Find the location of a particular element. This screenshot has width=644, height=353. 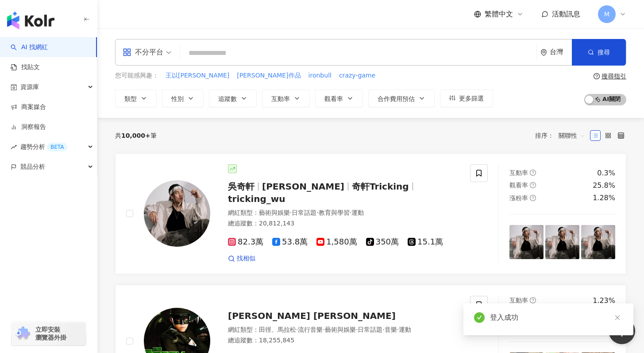

div: 搜尋指引 is located at coordinates (614, 76).